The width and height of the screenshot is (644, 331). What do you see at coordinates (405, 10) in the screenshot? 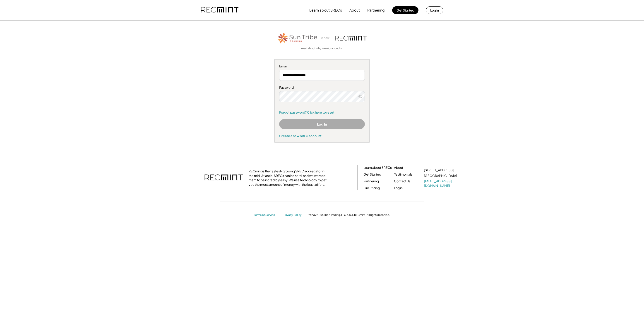
I see `button: Get Started` at bounding box center [405, 10].